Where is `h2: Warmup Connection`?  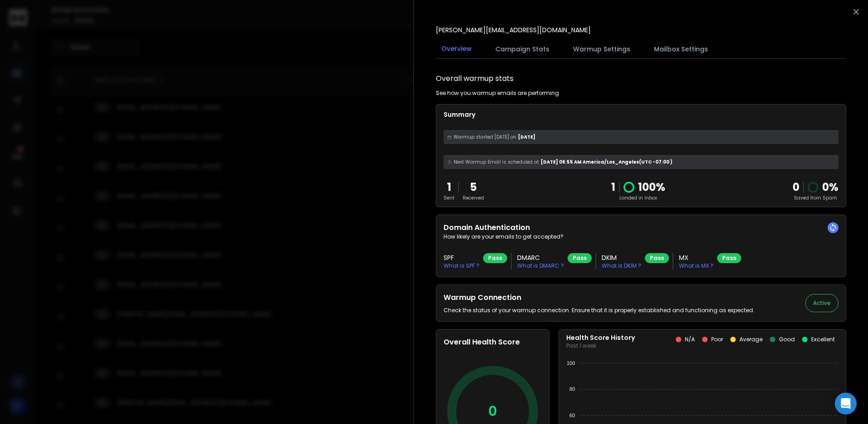 h2: Warmup Connection is located at coordinates (599, 298).